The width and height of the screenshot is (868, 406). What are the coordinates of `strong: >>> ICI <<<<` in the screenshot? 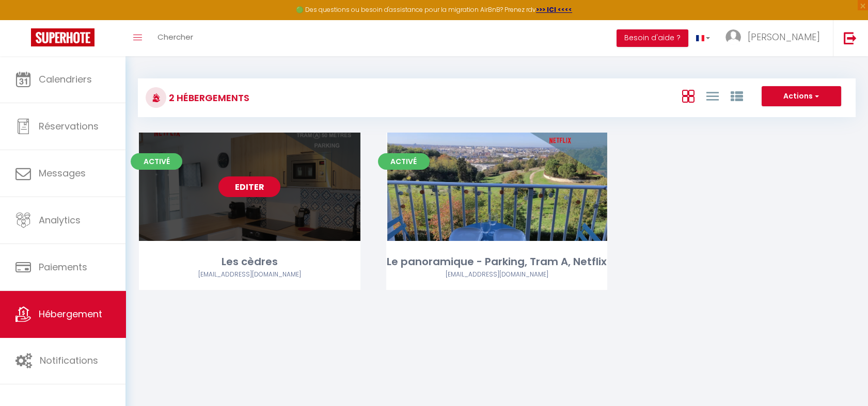 It's located at (554, 10).